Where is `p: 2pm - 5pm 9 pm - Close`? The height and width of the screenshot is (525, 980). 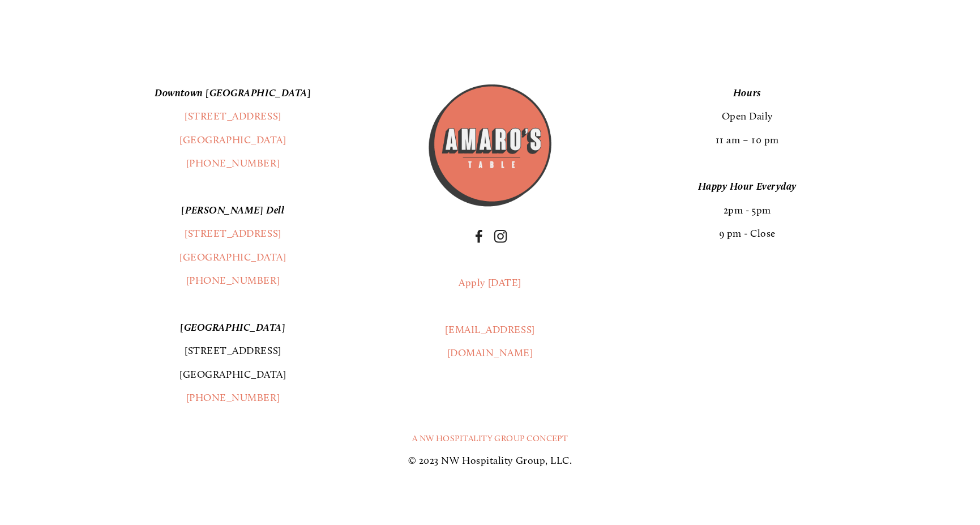
p: 2pm - 5pm 9 pm - Close is located at coordinates (747, 210).